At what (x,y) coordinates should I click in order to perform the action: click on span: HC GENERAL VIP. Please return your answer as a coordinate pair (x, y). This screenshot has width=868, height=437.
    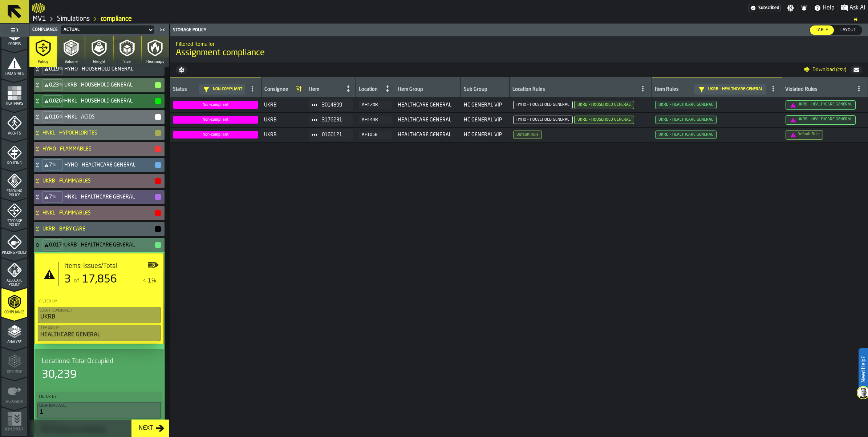
    Looking at the image, I should click on (485, 120).